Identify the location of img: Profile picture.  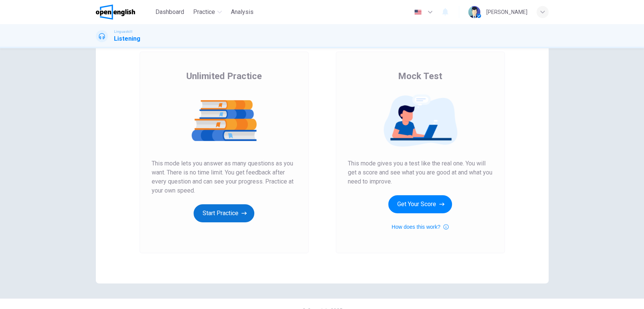
(474, 12).